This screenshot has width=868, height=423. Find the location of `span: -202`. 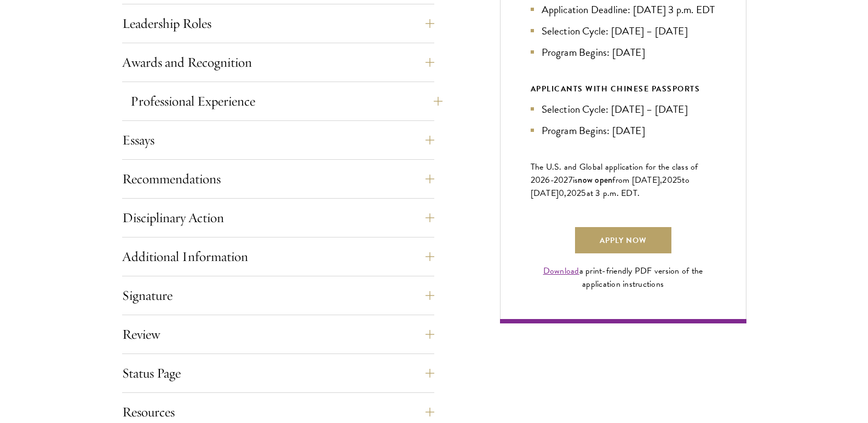

span: -202 is located at coordinates (559, 180).